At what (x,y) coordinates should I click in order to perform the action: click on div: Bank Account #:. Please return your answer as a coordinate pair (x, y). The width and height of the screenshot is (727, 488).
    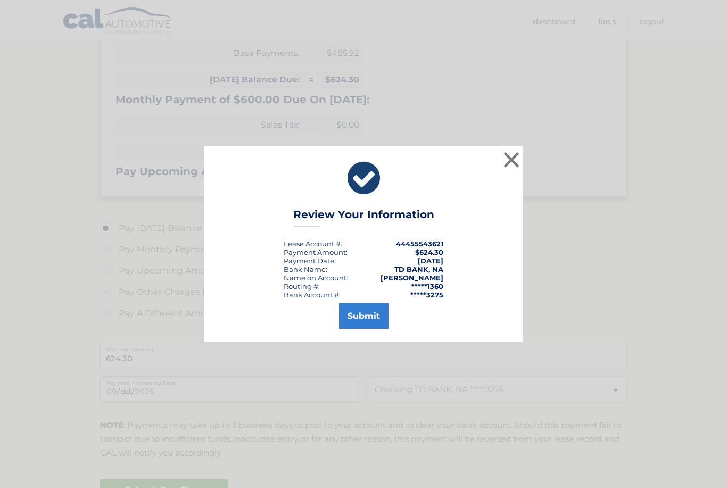
    Looking at the image, I should click on (312, 295).